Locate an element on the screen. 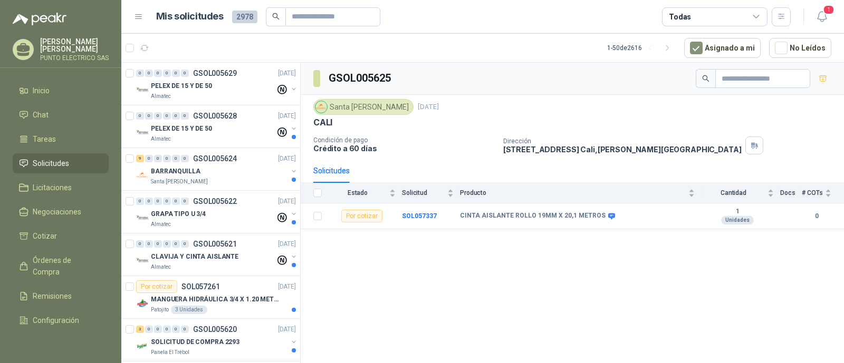 This screenshot has height=363, width=844. span: 2978 is located at coordinates (245, 17).